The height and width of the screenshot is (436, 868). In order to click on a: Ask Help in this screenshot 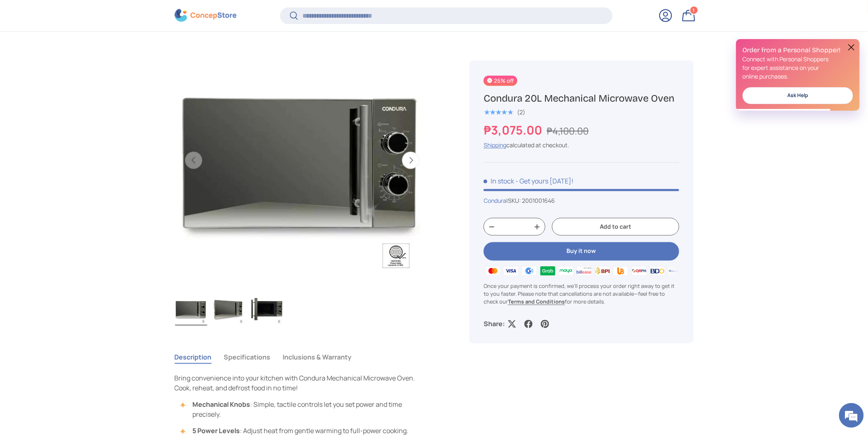, I will do `click(798, 96)`.